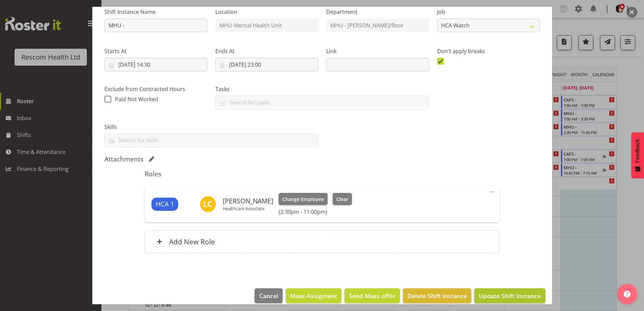  What do you see at coordinates (437, 296) in the screenshot?
I see `span: Delete Shift Instance` at bounding box center [437, 296].